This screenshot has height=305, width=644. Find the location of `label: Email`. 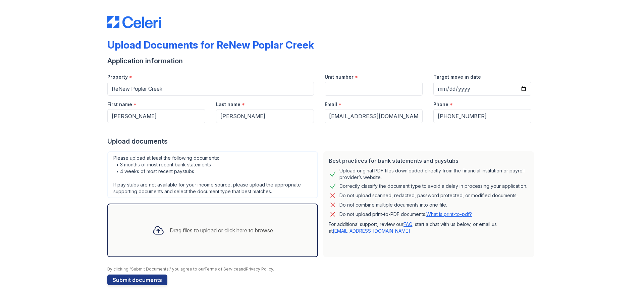

label: Email is located at coordinates (331, 105).